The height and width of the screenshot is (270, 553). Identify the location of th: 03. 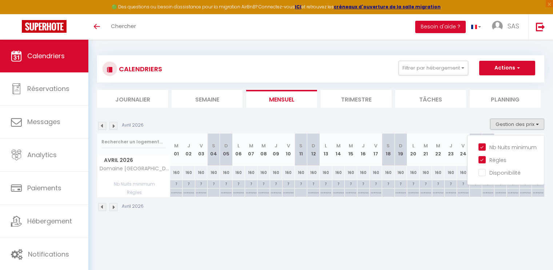
(201, 150).